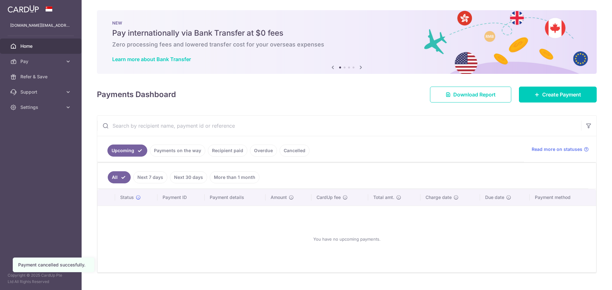  I want to click on a: More than 1 month, so click(234, 177).